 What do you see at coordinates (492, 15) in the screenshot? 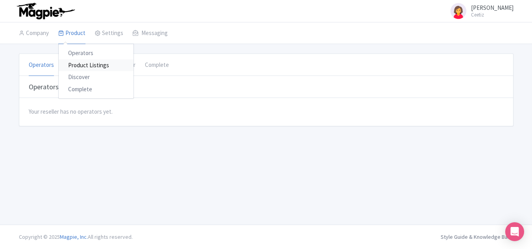
I see `small: Ceetiz` at bounding box center [492, 15].